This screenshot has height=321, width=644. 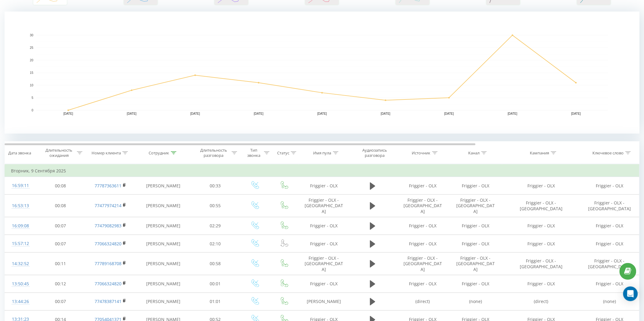 I want to click on a: 77789168708, so click(x=108, y=263).